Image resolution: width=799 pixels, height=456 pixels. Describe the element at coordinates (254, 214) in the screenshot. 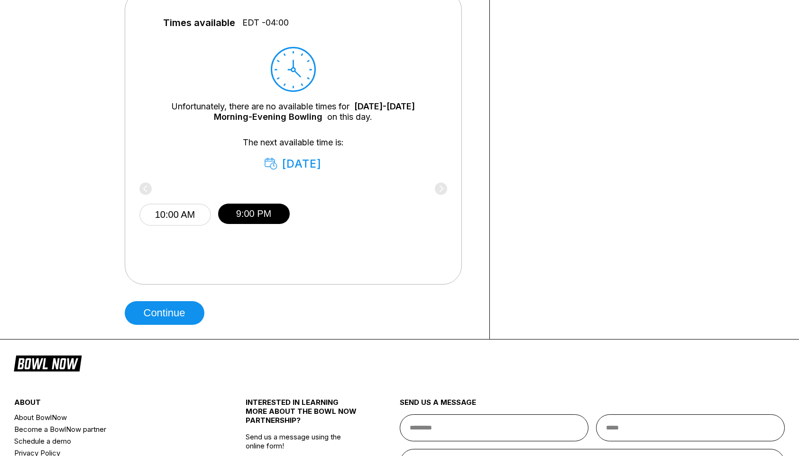

I see `button: 9:00 PM` at that location.